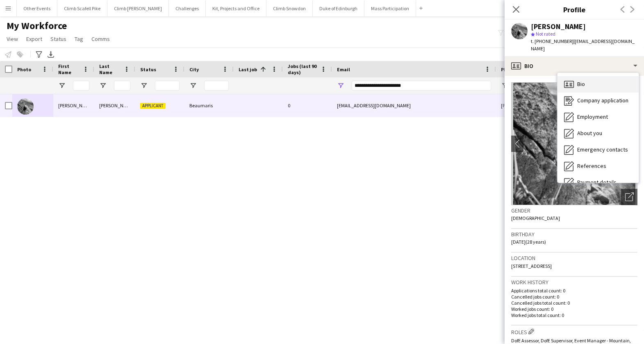  What do you see at coordinates (592, 117) in the screenshot?
I see `span: Employment` at bounding box center [592, 117].